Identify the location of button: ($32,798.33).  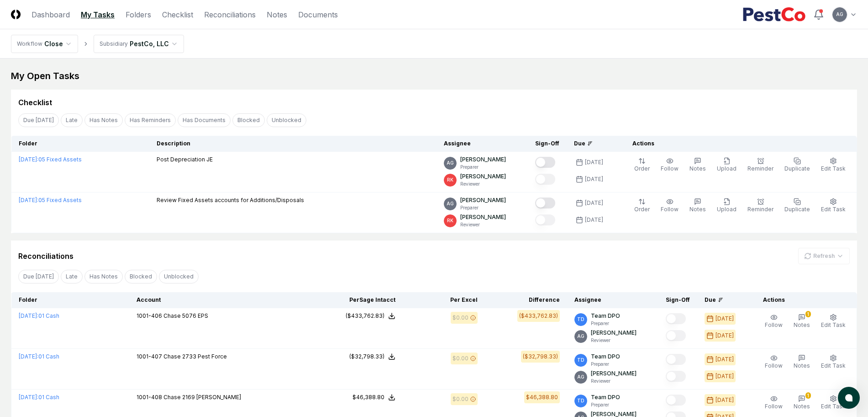
(372, 356).